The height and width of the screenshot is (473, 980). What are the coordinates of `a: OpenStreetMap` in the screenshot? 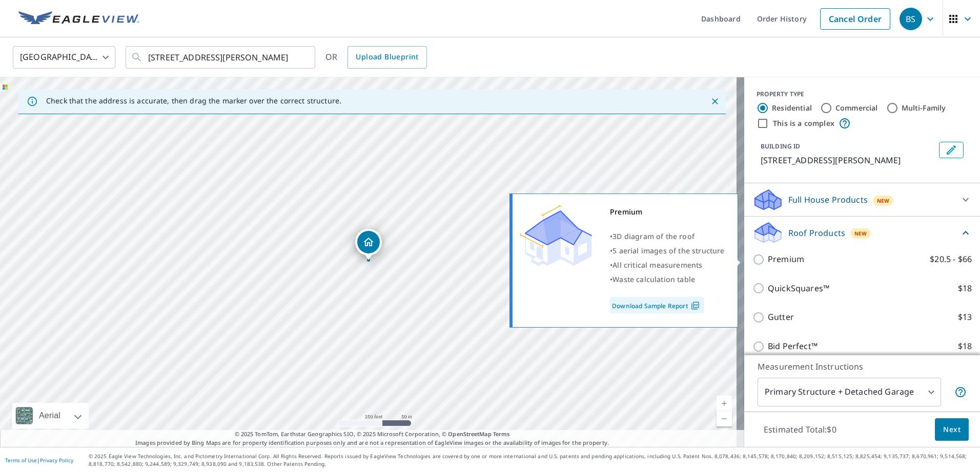 It's located at (470, 433).